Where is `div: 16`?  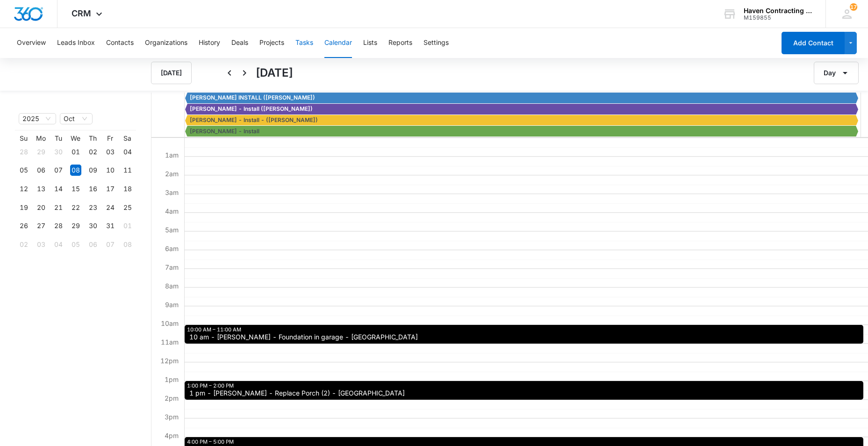 div: 16 is located at coordinates (93, 189).